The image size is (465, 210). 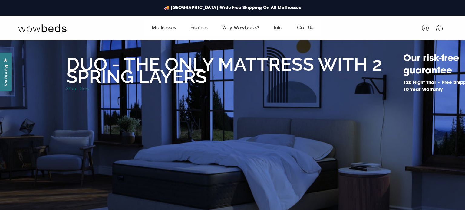 What do you see at coordinates (233, 71) in the screenshot?
I see `h2: Duo - the only mattress with 2 spring layers` at bounding box center [233, 71].